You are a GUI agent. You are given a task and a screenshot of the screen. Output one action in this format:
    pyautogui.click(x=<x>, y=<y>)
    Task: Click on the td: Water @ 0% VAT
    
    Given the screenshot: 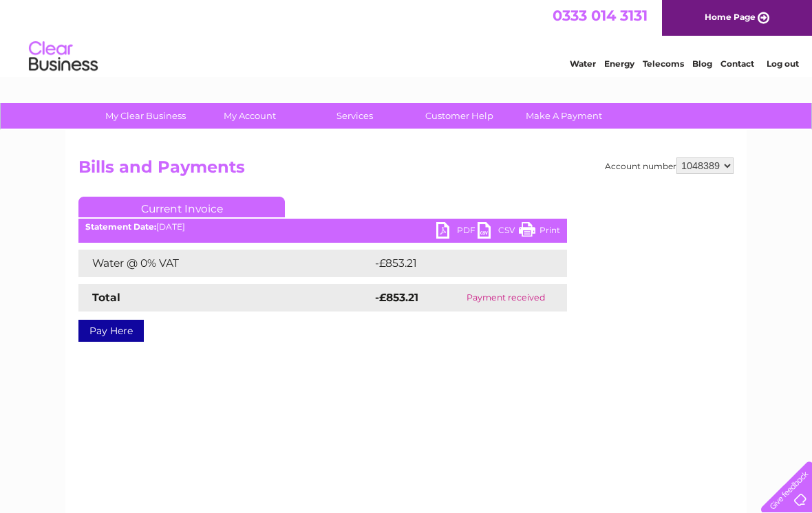 What is the action you would take?
    pyautogui.click(x=225, y=264)
    